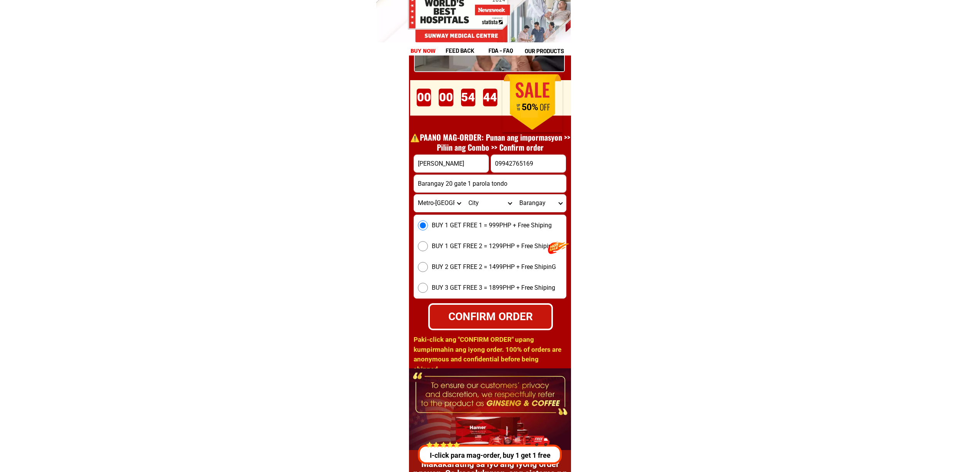 Image resolution: width=980 pixels, height=472 pixels. I want to click on span: BUY 1 GET FREE 1 = 999PHP + Free Shiping, so click(492, 226).